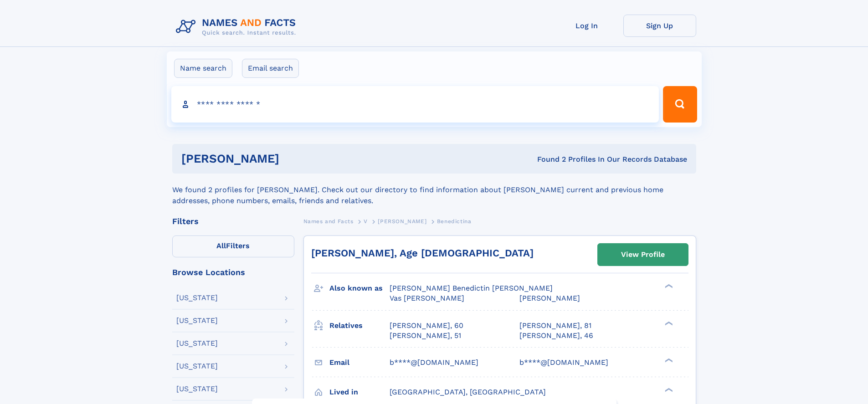 Image resolution: width=868 pixels, height=404 pixels. I want to click on div: Browse Locations, so click(233, 272).